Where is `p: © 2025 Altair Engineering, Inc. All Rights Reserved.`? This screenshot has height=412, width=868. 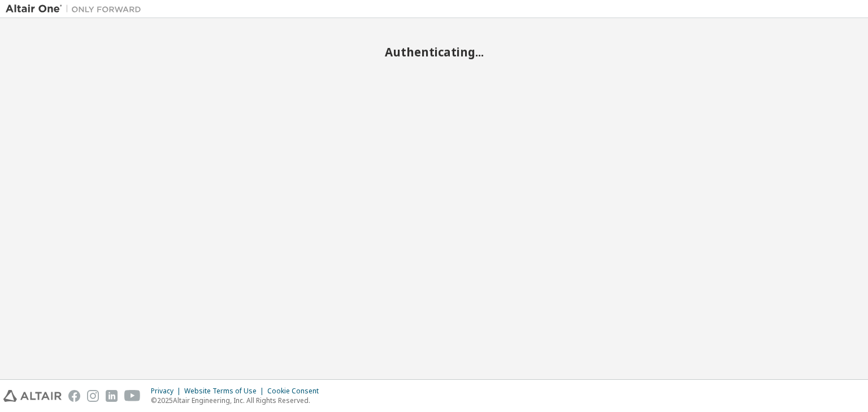 p: © 2025 Altair Engineering, Inc. All Rights Reserved. is located at coordinates (238, 401).